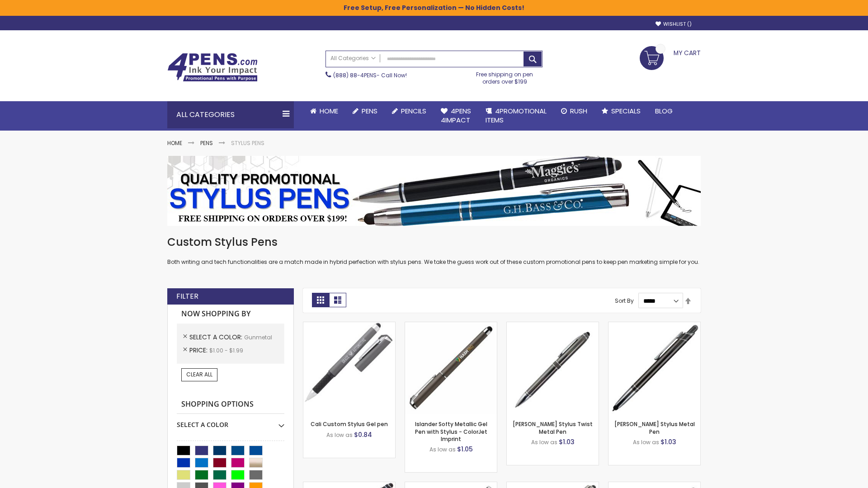 This screenshot has width=868, height=488. I want to click on span: Gunmetal, so click(258, 337).